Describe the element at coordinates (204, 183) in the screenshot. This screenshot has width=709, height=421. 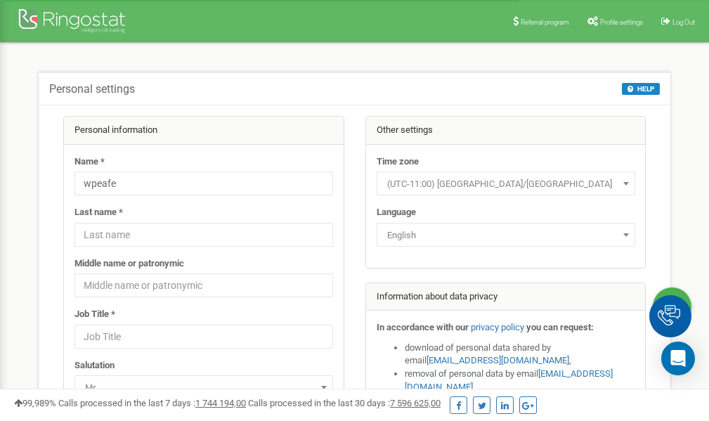
I see `input: Name` at that location.